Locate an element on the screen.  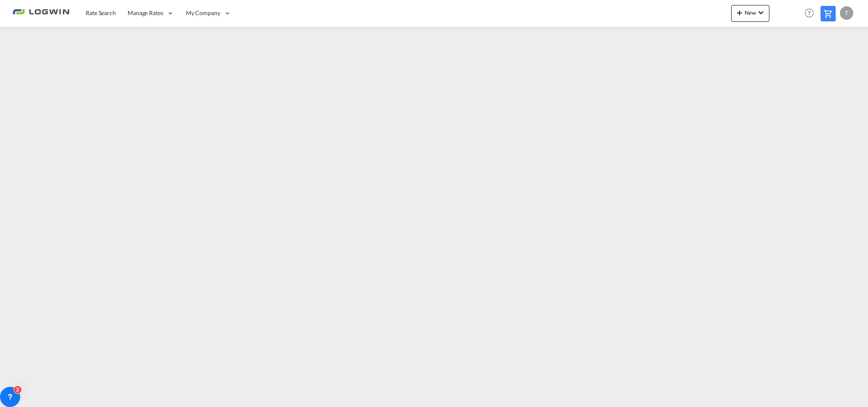
span: Rate Search is located at coordinates (101, 13).